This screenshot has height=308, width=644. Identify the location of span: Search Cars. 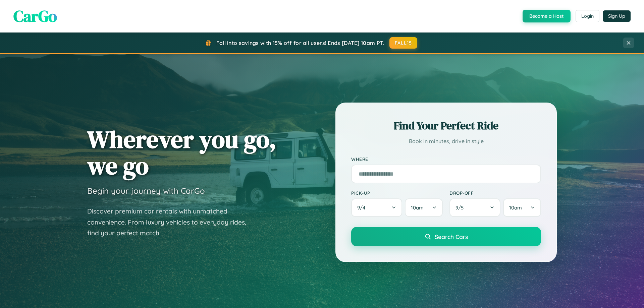
(451, 237).